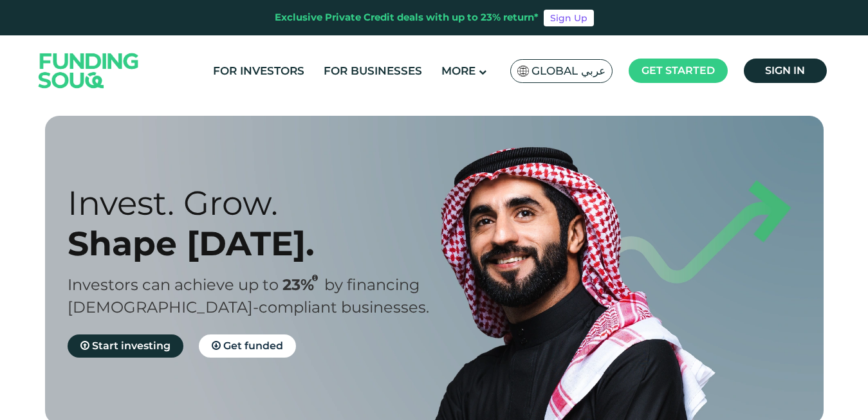 The height and width of the screenshot is (420, 868). I want to click on a: Sign in, so click(785, 70).